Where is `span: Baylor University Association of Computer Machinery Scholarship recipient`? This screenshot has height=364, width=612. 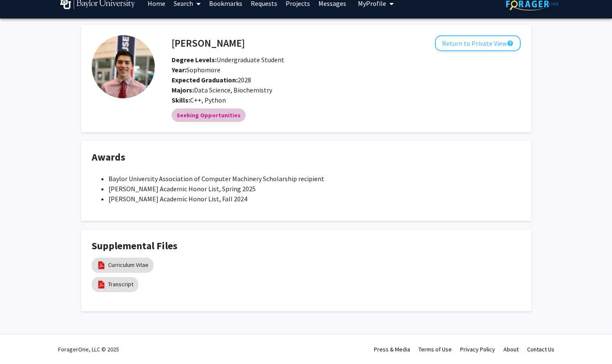
span: Baylor University Association of Computer Machinery Scholarship recipient is located at coordinates (216, 179).